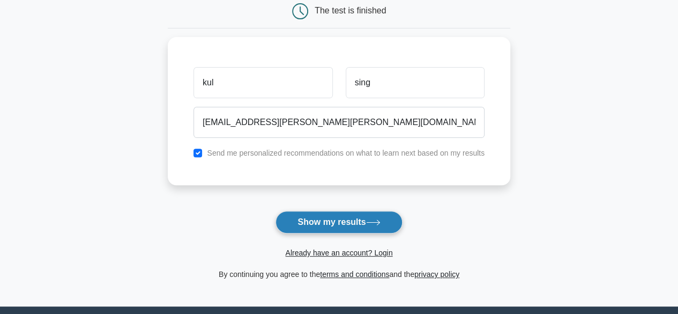  Describe the element at coordinates (350, 10) in the screenshot. I see `div: The test is finished` at that location.